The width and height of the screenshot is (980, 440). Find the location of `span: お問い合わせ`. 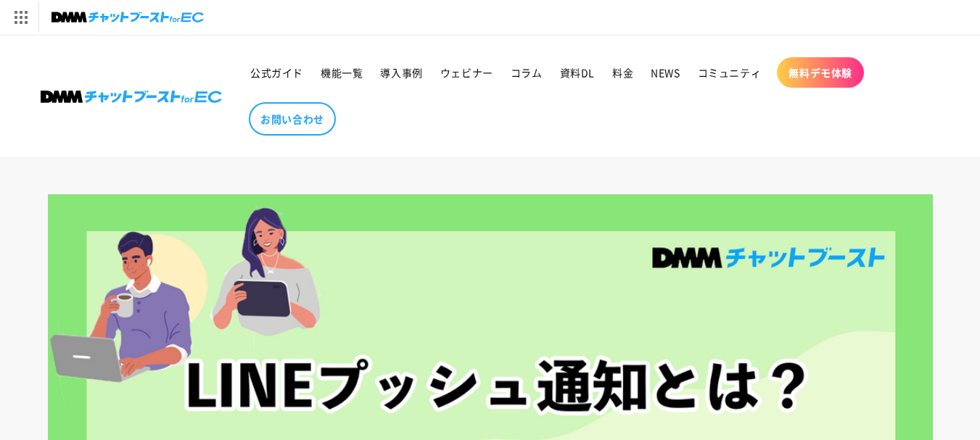

span: お問い合わせ is located at coordinates (292, 119).